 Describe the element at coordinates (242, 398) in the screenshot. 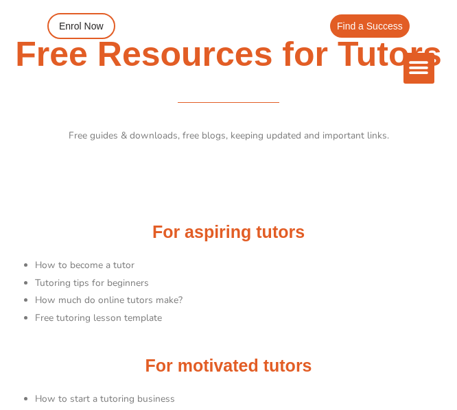

I see `li: How to start a tutoring business` at that location.